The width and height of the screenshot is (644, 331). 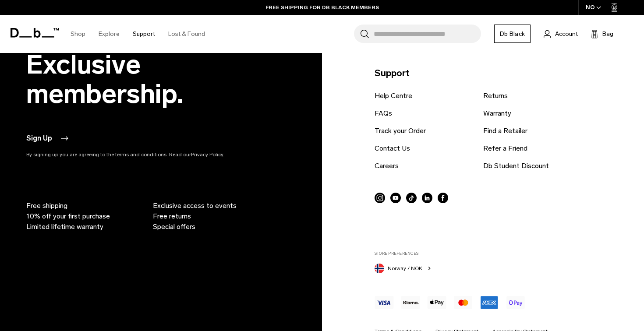 What do you see at coordinates (505, 148) in the screenshot?
I see `a: Refer a Friend` at bounding box center [505, 148].